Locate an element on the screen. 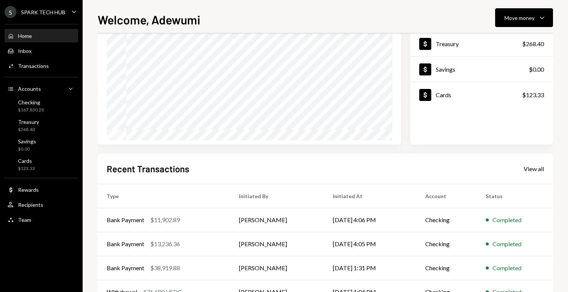 This screenshot has height=292, width=568. div: Recipients is located at coordinates (30, 205).